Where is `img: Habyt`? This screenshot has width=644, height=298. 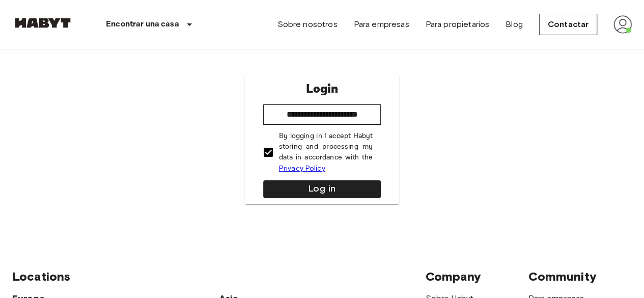 img: Habyt is located at coordinates (43, 23).